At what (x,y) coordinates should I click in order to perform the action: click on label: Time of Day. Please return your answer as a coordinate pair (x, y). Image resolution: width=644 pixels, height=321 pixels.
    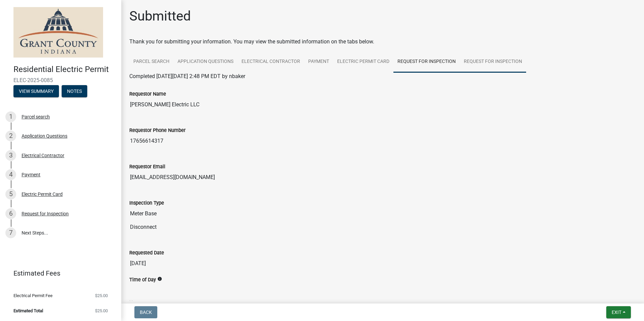
    Looking at the image, I should click on (142, 280).